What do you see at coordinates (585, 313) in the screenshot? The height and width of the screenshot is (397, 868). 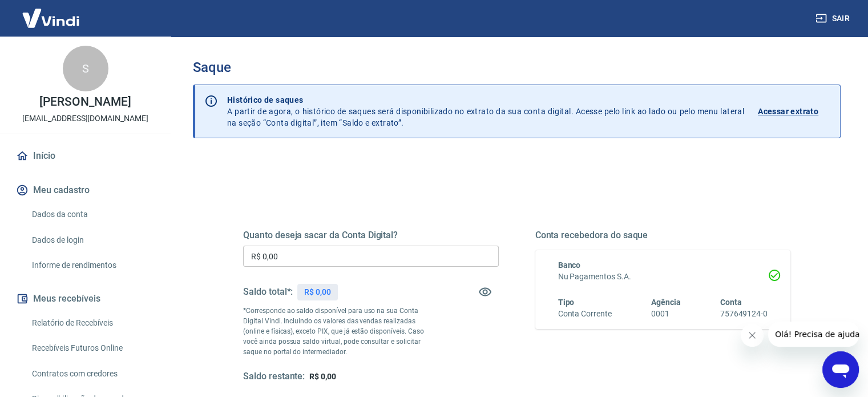 I see `h6: Conta Corrente` at bounding box center [585, 313].